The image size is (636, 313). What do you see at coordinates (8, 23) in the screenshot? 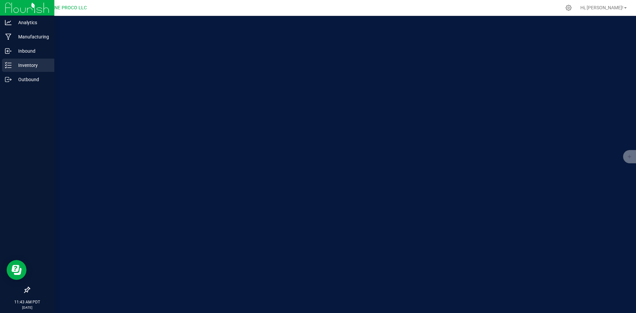
I see `inline-svg: Analytics` at bounding box center [8, 23].